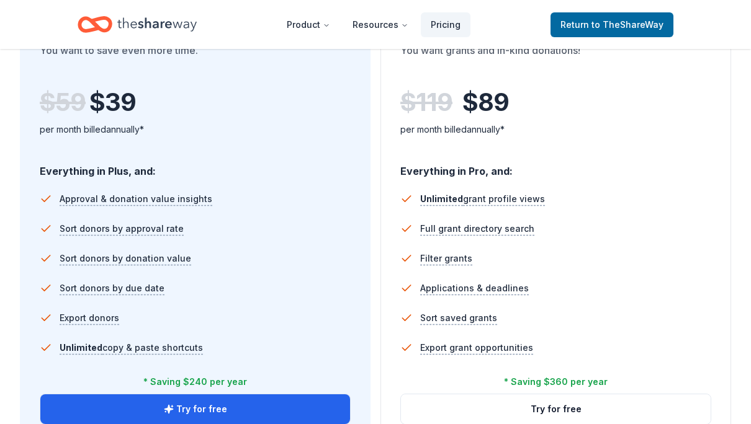 This screenshot has height=424, width=751. Describe the element at coordinates (122, 229) in the screenshot. I see `span: Sort donors by approval rate` at that location.